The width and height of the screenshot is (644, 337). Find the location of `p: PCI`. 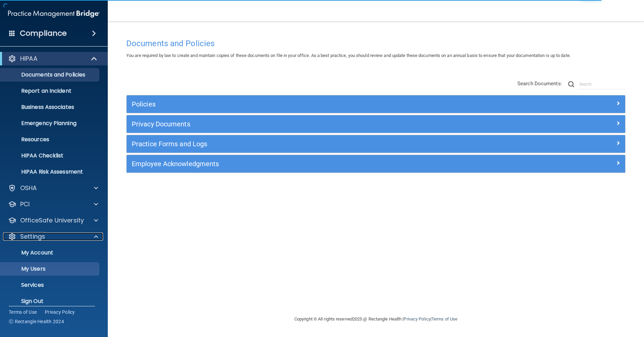

p: PCI is located at coordinates (25, 205).